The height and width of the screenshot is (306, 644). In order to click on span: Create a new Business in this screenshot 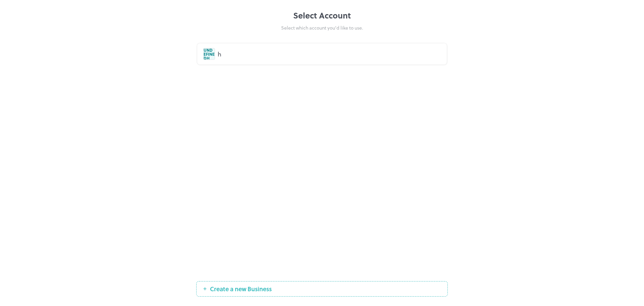, I will do `click(241, 289)`.